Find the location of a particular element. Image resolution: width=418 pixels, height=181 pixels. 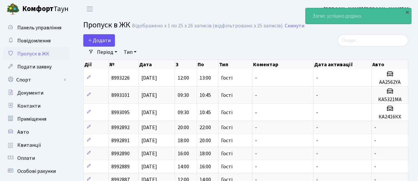

a: Панель управління is located at coordinates (36, 28).